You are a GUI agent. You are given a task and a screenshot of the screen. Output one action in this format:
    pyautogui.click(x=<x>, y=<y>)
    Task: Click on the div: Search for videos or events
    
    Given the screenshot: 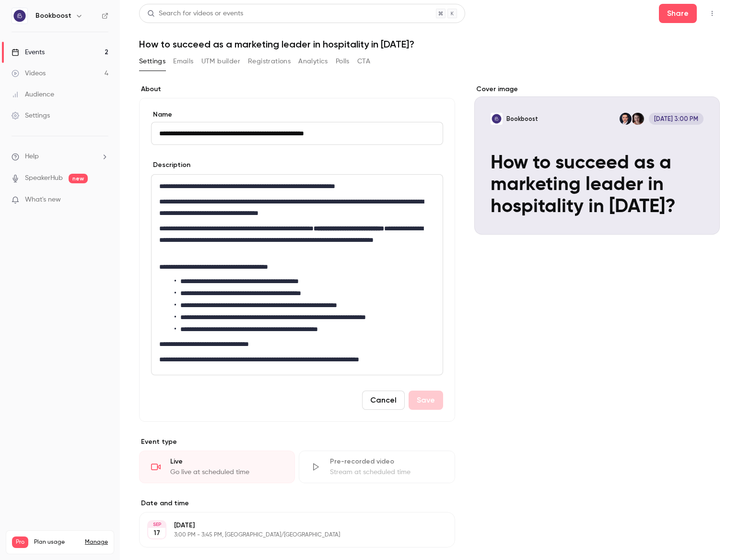 What is the action you would take?
    pyautogui.click(x=195, y=13)
    